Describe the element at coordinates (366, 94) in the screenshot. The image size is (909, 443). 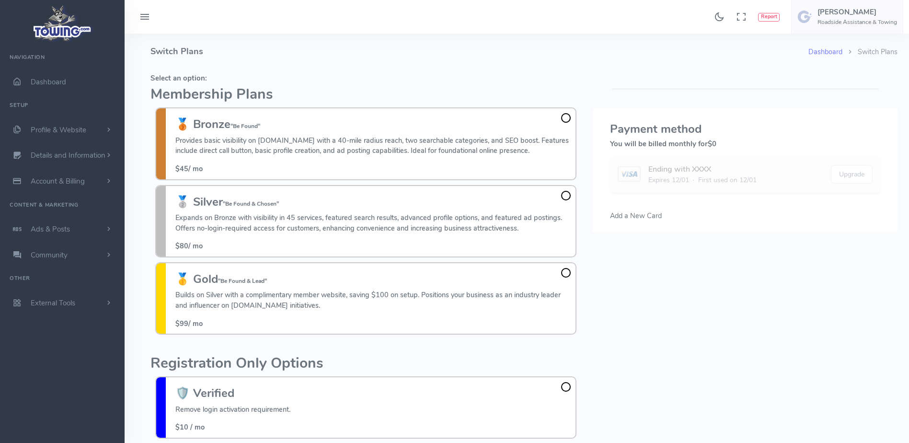
I see `h2: Membership Plans` at that location.